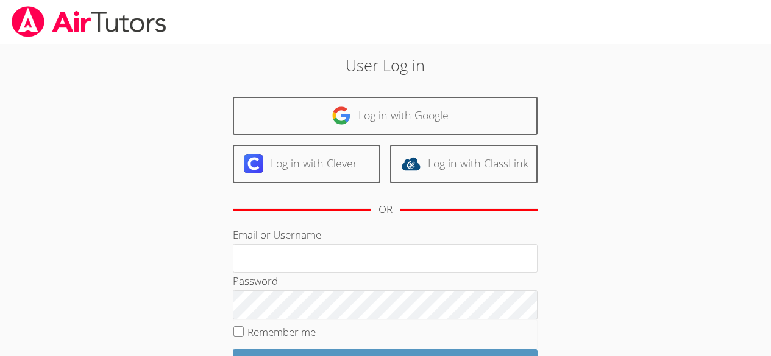  What do you see at coordinates (253, 164) in the screenshot?
I see `img: clever-logo-6eab21bc6e7a338710f1a6ff85c0baf02591cd810cc4098c63d3a4b26e2feb20.svg` at bounding box center [253, 164].